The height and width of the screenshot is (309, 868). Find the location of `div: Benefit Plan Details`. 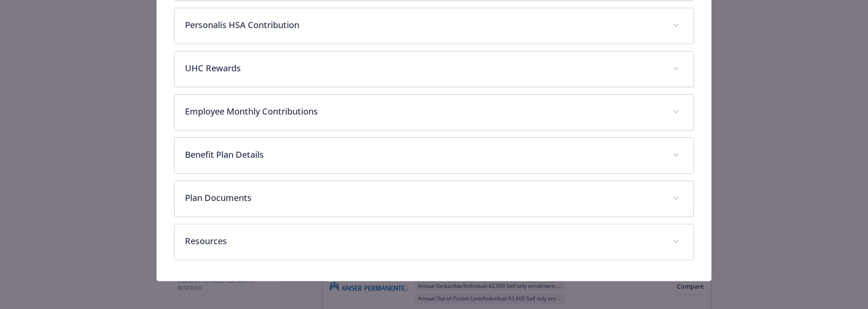

div: Benefit Plan Details is located at coordinates (434, 156).